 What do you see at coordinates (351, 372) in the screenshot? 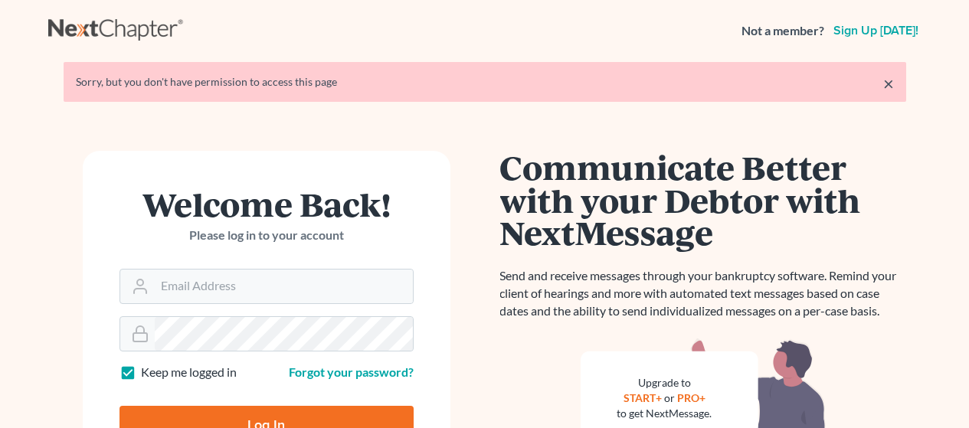
I see `a: Forgot your password?` at bounding box center [351, 372].